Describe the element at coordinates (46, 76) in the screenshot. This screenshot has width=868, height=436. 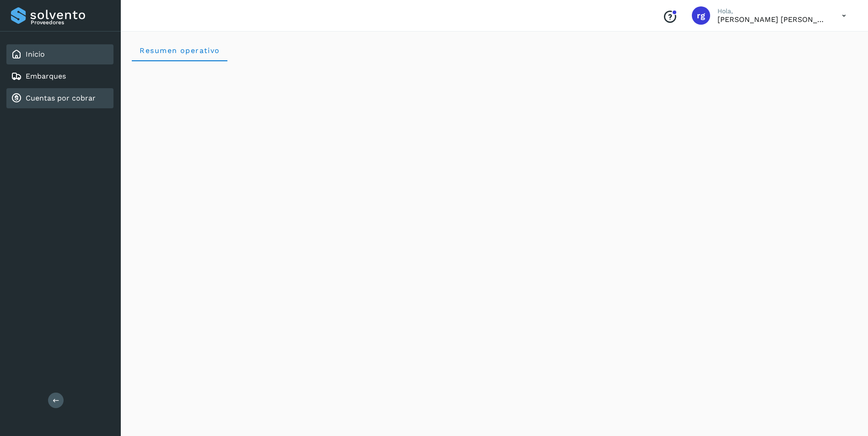
I see `a: Embarques` at that location.